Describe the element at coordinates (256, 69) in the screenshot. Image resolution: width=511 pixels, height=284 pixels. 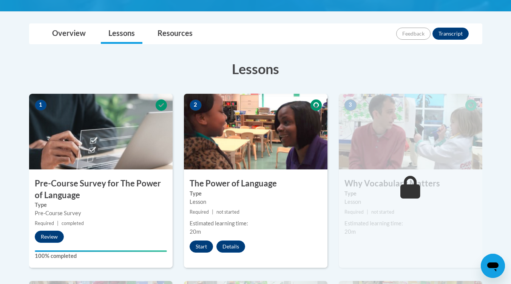
I see `h3: Lessons` at that location.